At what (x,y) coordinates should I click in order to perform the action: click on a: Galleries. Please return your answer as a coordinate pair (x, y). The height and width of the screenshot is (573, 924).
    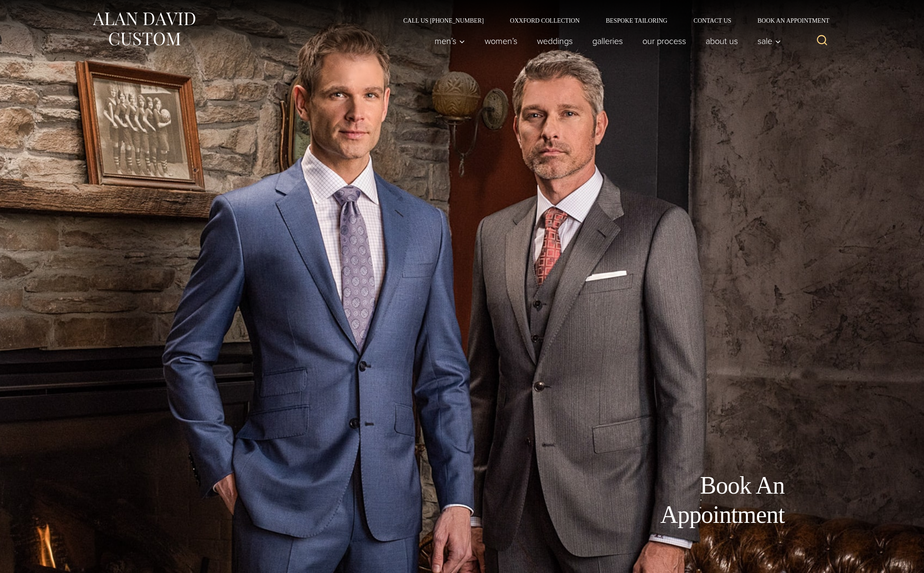
    Looking at the image, I should click on (608, 41).